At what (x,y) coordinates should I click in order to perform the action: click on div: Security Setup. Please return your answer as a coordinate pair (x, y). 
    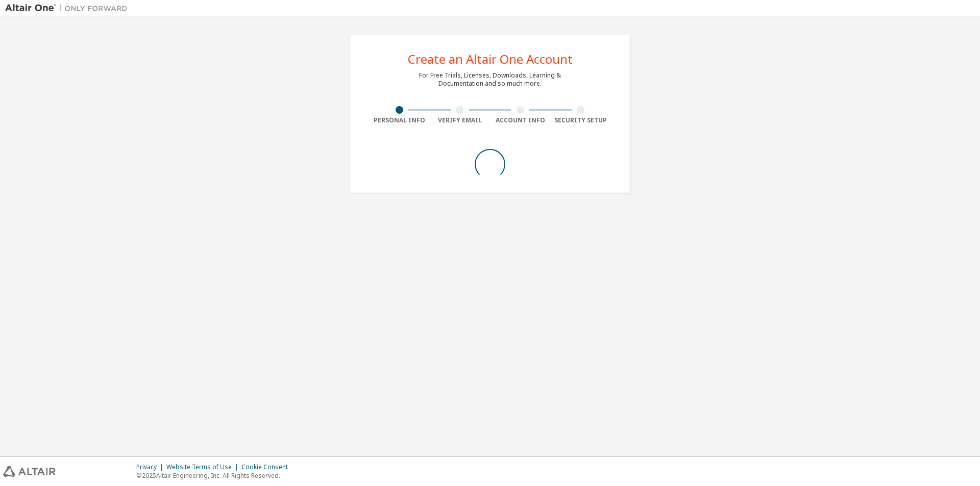
    Looking at the image, I should click on (580, 121).